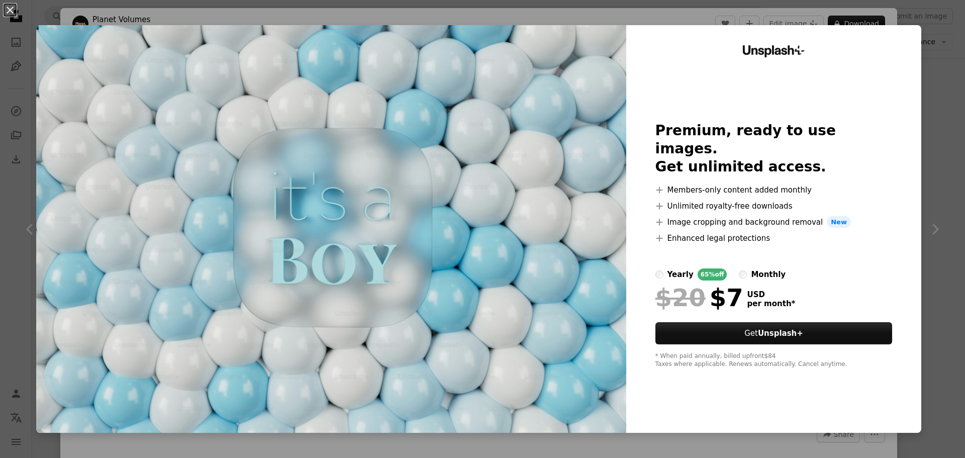 The width and height of the screenshot is (965, 458). I want to click on div: monthly, so click(768, 274).